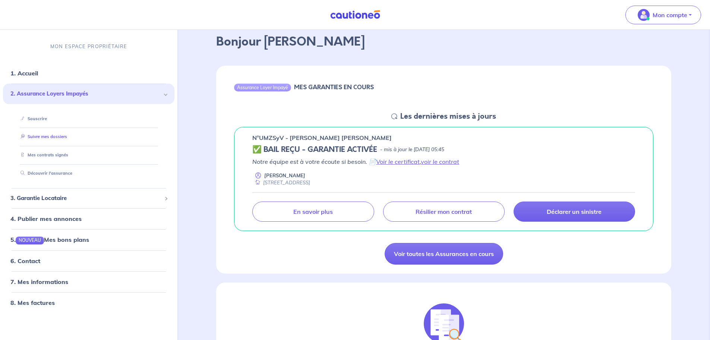  What do you see at coordinates (32, 119) in the screenshot?
I see `a: Souscrire` at bounding box center [32, 119].